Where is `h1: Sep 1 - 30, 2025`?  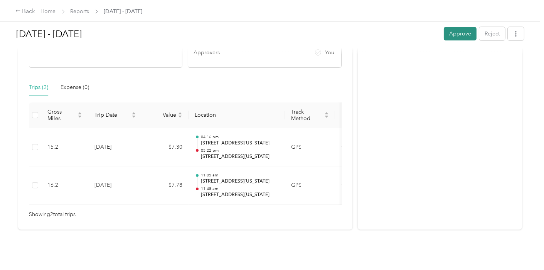 h1: Sep 1 - 30, 2025 is located at coordinates (227, 34).